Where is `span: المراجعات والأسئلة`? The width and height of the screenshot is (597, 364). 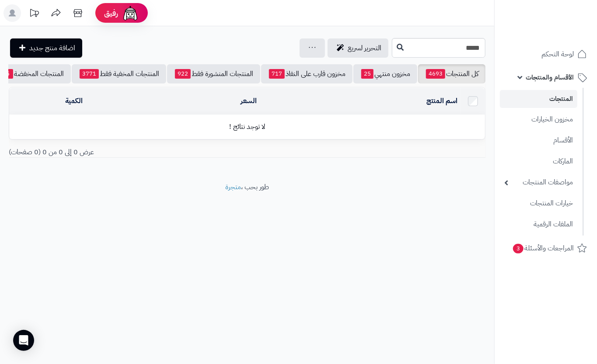
span: المراجعات والأسئلة is located at coordinates (543, 248).